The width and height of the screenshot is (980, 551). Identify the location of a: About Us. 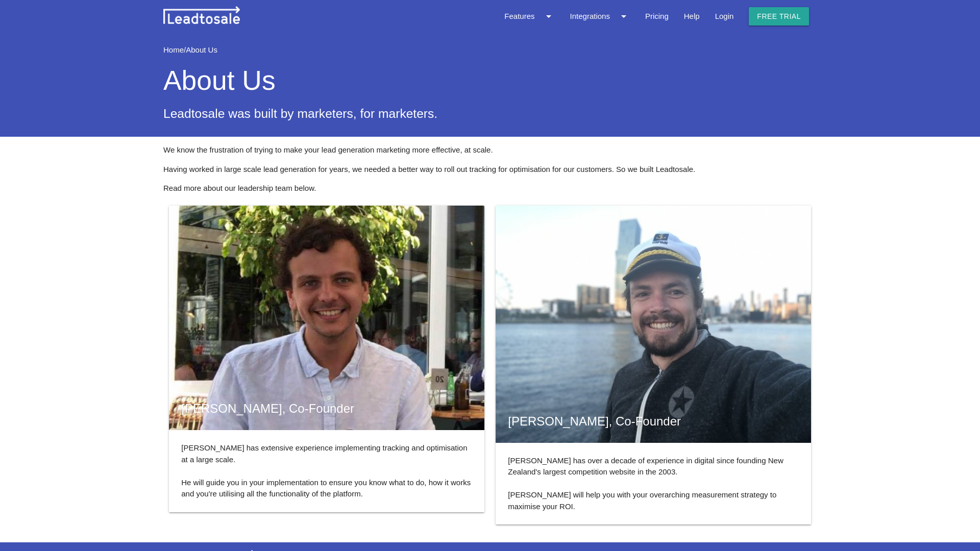
(202, 49).